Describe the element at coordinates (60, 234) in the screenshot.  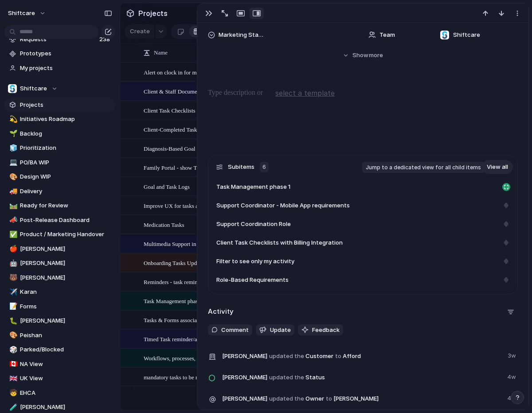
I see `div: ✅Product / Marketing Handover` at that location.